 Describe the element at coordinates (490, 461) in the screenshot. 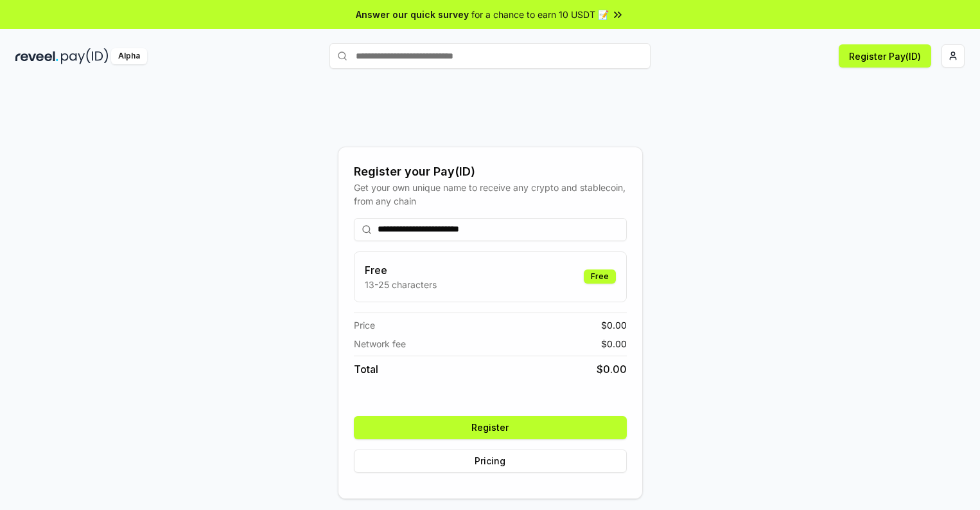

I see `button: Pricing` at that location.